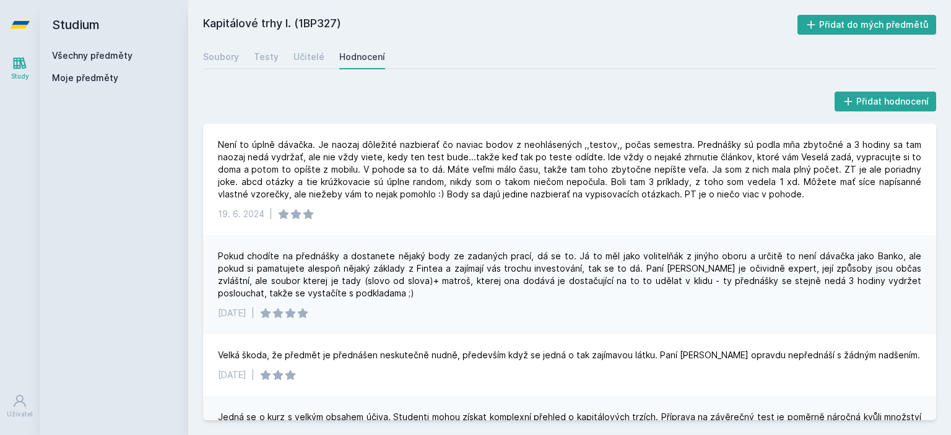  What do you see at coordinates (362, 57) in the screenshot?
I see `a: Hodnocení` at bounding box center [362, 57].